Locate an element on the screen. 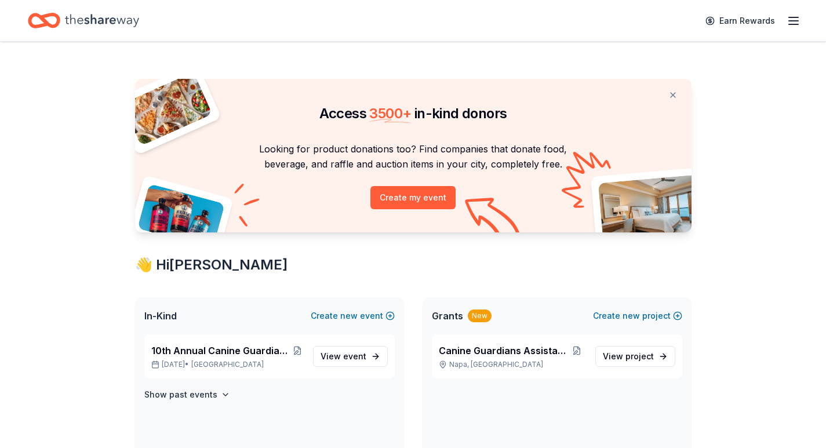 This screenshot has height=448, width=826. span: Access in-kind donors is located at coordinates (413, 113).